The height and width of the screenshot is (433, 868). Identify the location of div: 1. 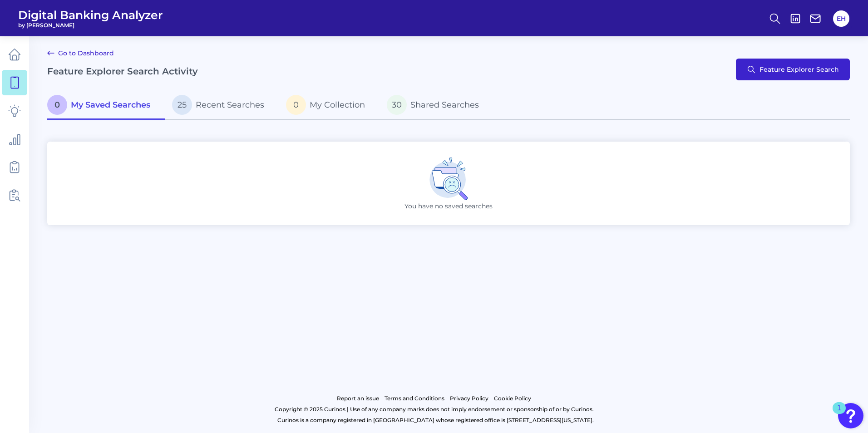
(839, 415).